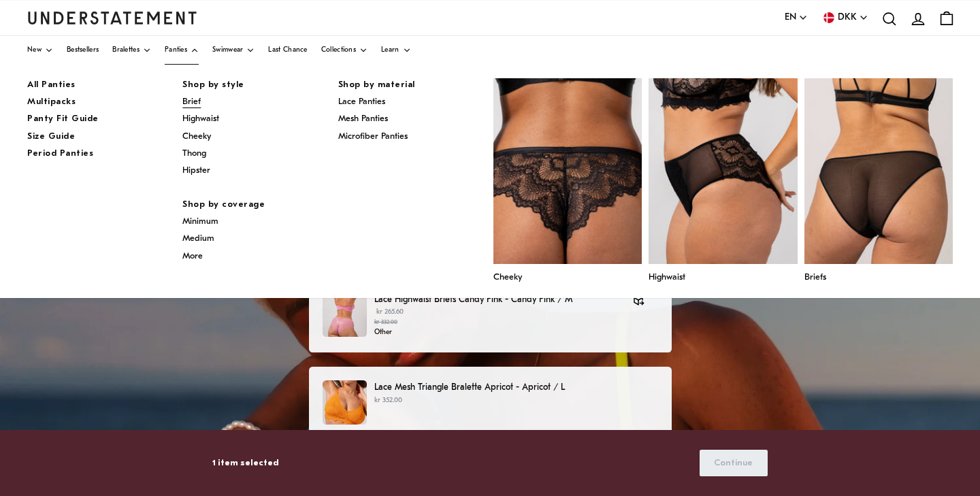  I want to click on span: EN, so click(790, 18).